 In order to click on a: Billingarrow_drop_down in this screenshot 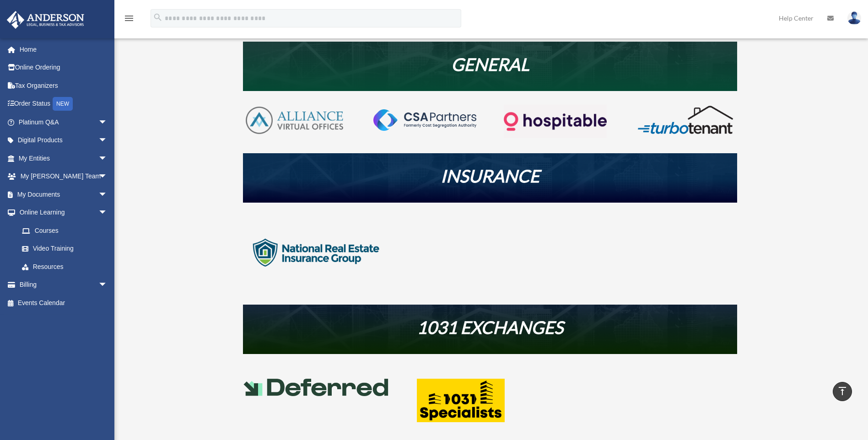, I will do `click(63, 285)`.